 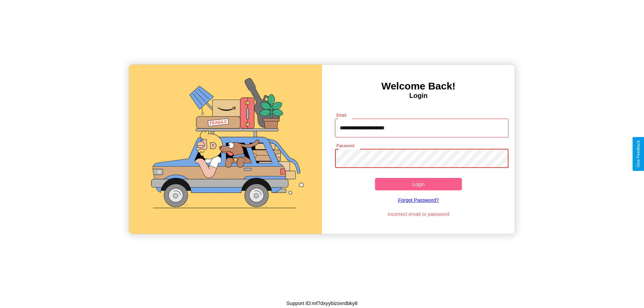 I want to click on img: gif, so click(x=226, y=149).